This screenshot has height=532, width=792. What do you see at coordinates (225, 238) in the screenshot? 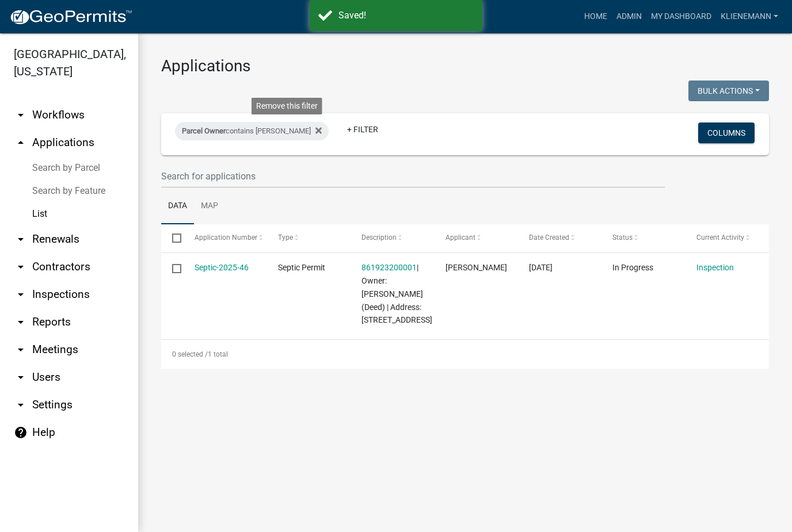
I see `span: Application Number` at bounding box center [225, 238].